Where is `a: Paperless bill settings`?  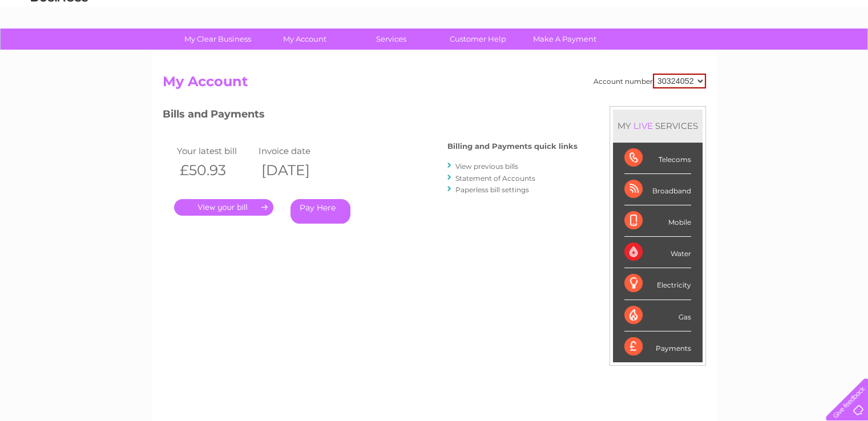 a: Paperless bill settings is located at coordinates (492, 189).